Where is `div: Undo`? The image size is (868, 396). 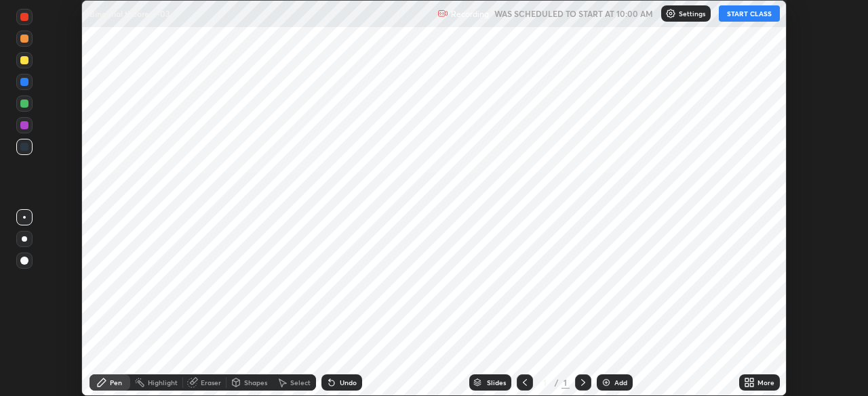 div: Undo is located at coordinates (348, 382).